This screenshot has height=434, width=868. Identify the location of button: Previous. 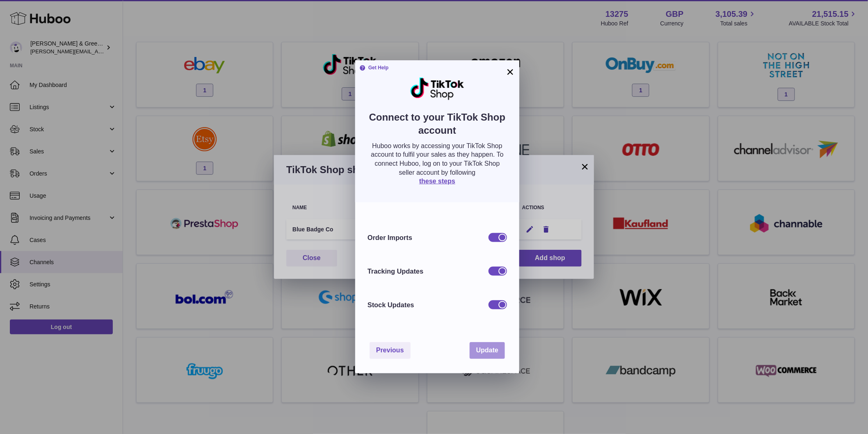
(390, 350).